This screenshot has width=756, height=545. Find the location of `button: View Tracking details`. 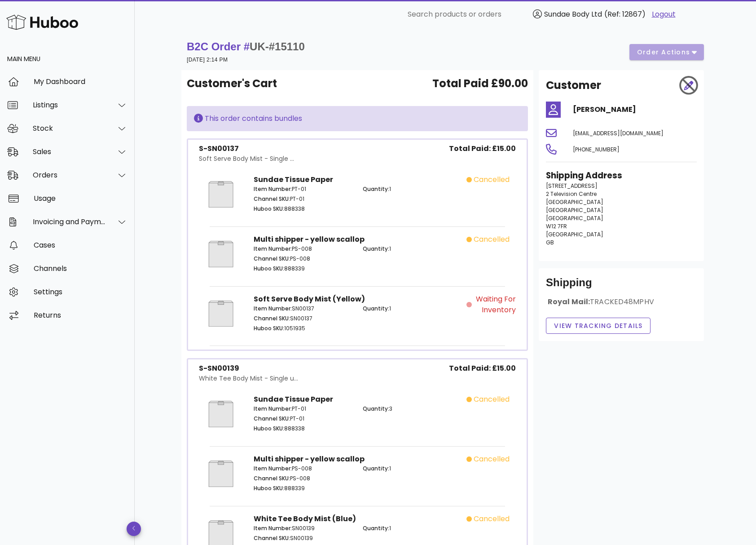

button: View Tracking details is located at coordinates (597, 326).